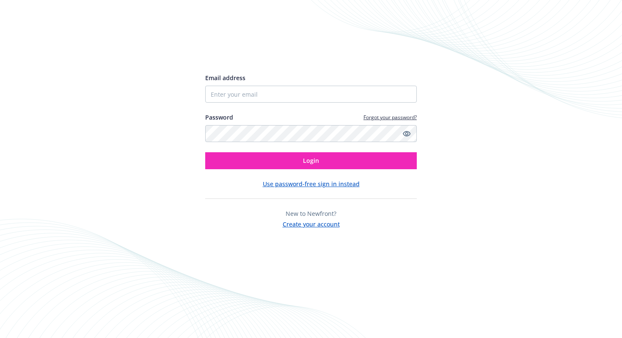 The width and height of the screenshot is (622, 338). Describe the element at coordinates (311, 133) in the screenshot. I see `input: Enter your password` at that location.